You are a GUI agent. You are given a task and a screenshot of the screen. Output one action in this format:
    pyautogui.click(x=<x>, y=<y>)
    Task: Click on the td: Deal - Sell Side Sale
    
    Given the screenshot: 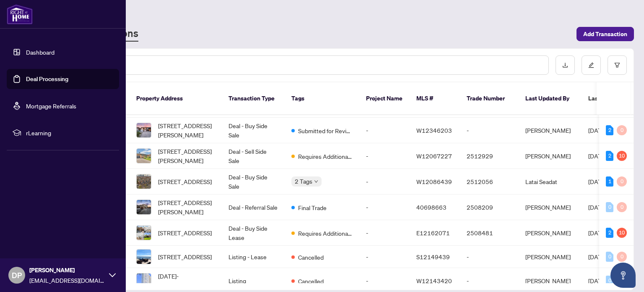 What is the action you would take?
    pyautogui.click(x=253, y=156)
    